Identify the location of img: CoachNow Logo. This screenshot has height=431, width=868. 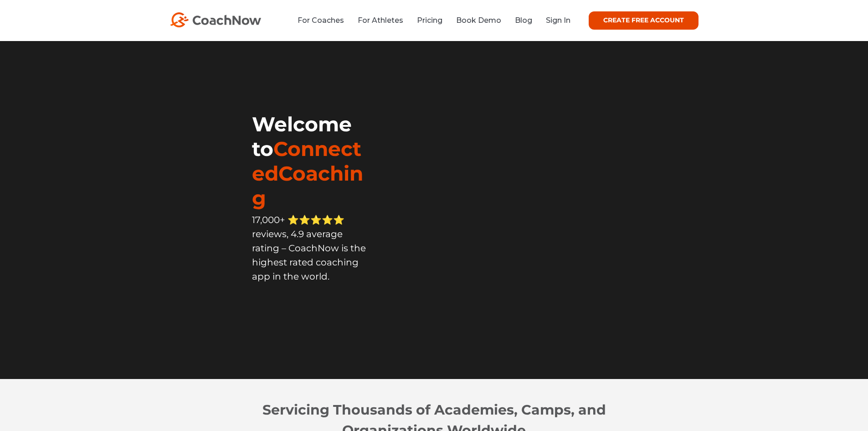
(216, 19).